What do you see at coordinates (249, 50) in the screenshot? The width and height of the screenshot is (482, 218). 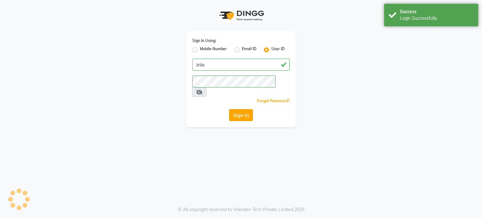 I see `label: Email ID` at bounding box center [249, 50].